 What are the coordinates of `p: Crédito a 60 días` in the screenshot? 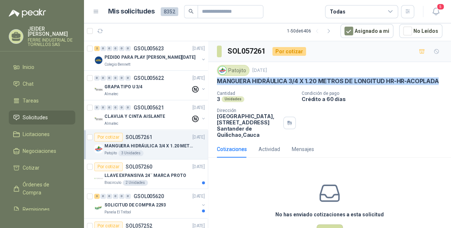 It's located at (374, 99).